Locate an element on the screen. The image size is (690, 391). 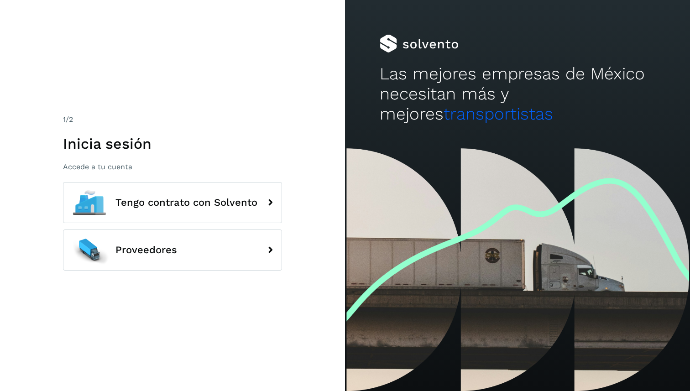
h1: Inicia sesión is located at coordinates (172, 144).